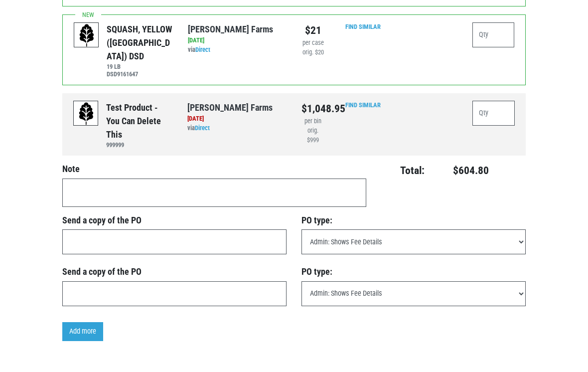  What do you see at coordinates (313, 52) in the screenshot?
I see `div: orig. $20` at bounding box center [313, 52].